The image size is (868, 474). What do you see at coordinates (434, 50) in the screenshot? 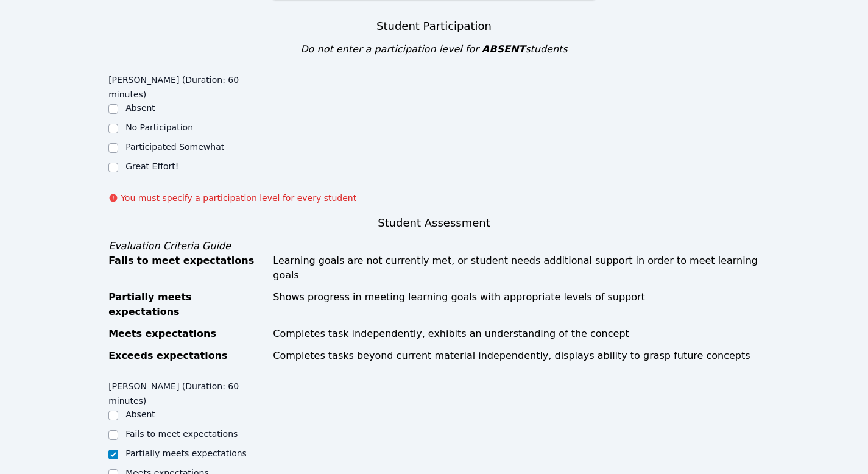
I see `div: Do not enter a participation level for students` at bounding box center [434, 50].